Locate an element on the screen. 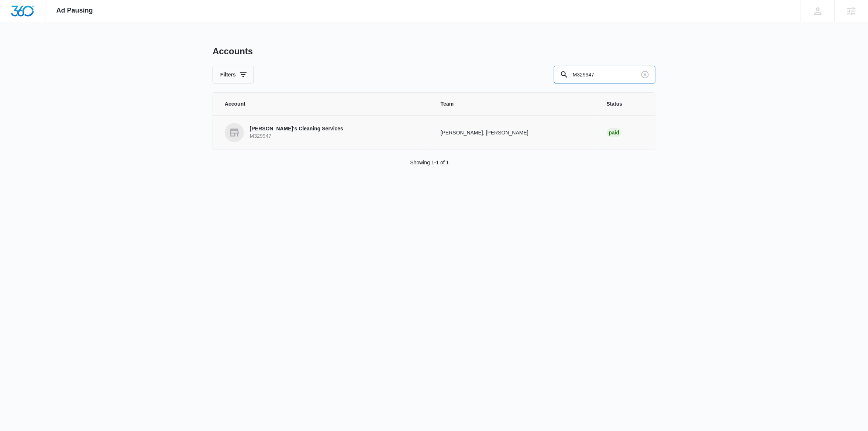 This screenshot has width=868, height=431. span: Account is located at coordinates (324, 104).